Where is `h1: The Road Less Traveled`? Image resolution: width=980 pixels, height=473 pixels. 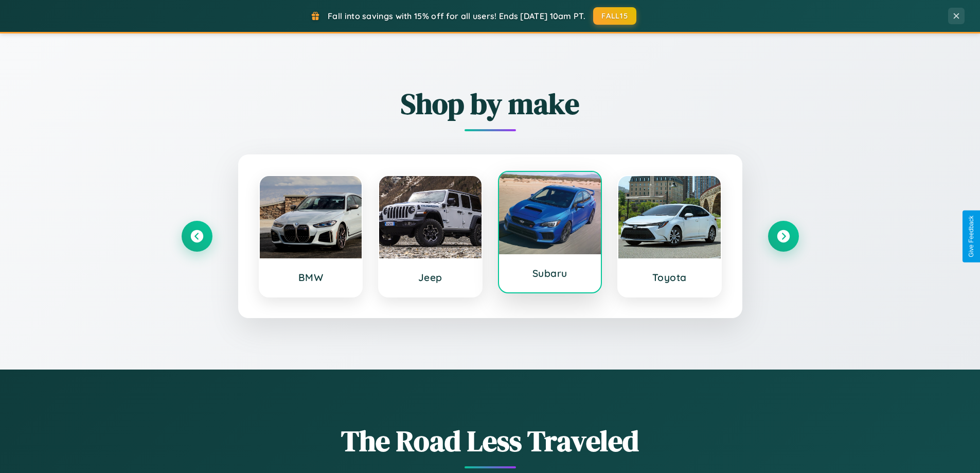
h1: The Road Less Traveled is located at coordinates (490, 440).